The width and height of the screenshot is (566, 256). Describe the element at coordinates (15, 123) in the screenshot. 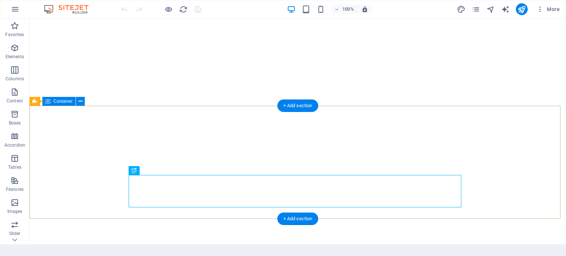

I see `p: Boxes` at that location.